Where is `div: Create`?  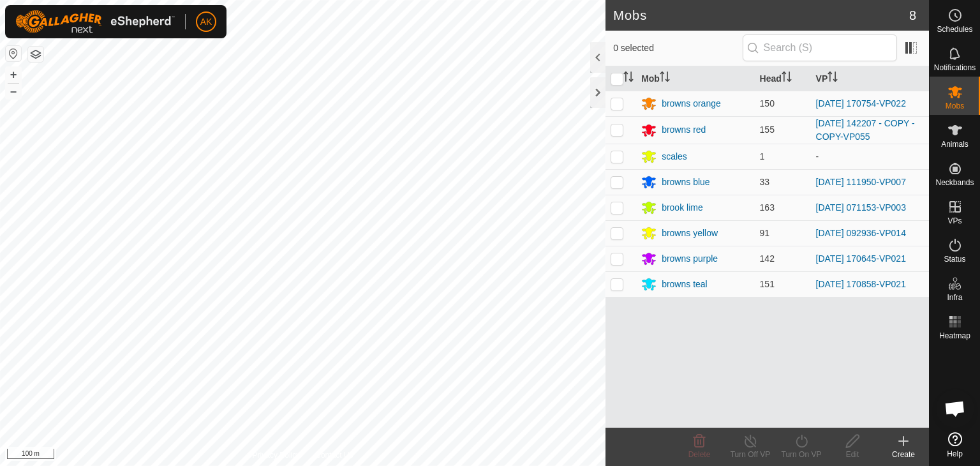 div: Create is located at coordinates (903, 454).